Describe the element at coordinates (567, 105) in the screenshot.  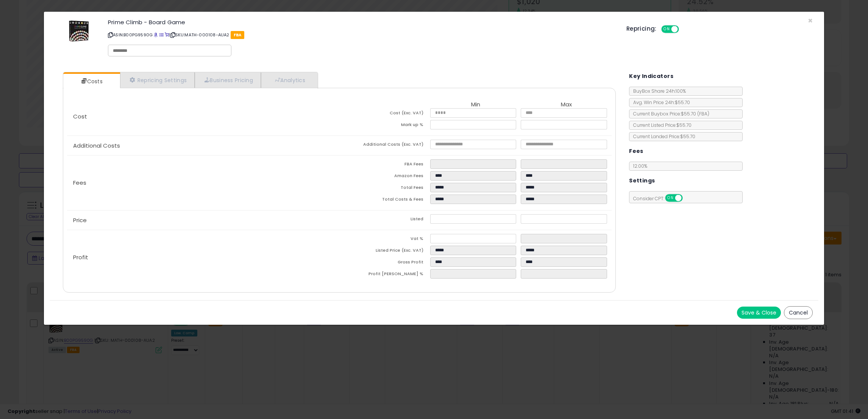
I see `th: Max` at that location.